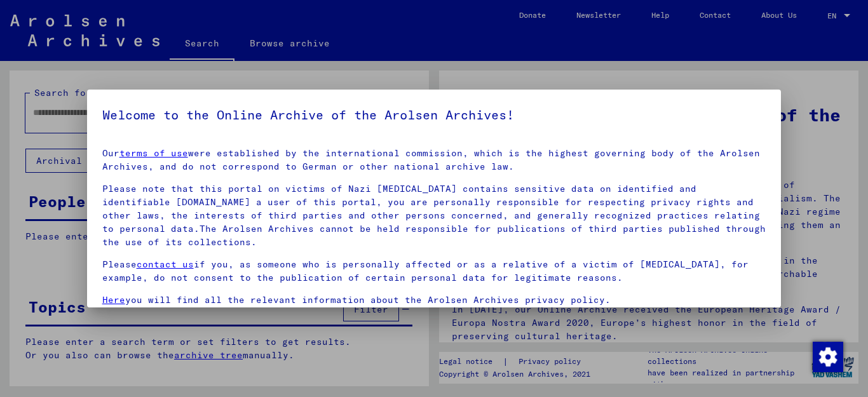  What do you see at coordinates (434, 271) in the screenshot?
I see `p: Please if you, as someone who is personally affected or as a relative of a victim of [MEDICAL_DAT...` at bounding box center [434, 271].